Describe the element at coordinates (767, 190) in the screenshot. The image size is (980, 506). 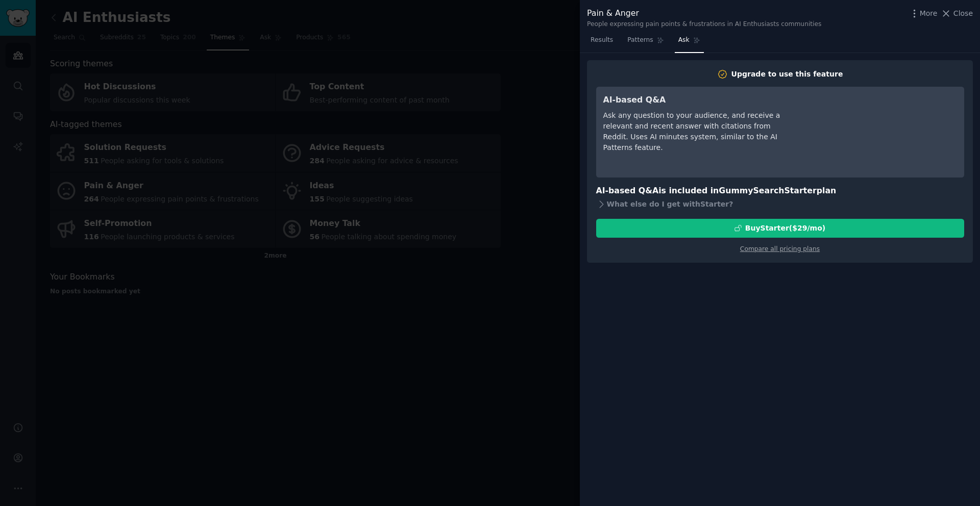
I see `span: GummySearch Starter` at that location.